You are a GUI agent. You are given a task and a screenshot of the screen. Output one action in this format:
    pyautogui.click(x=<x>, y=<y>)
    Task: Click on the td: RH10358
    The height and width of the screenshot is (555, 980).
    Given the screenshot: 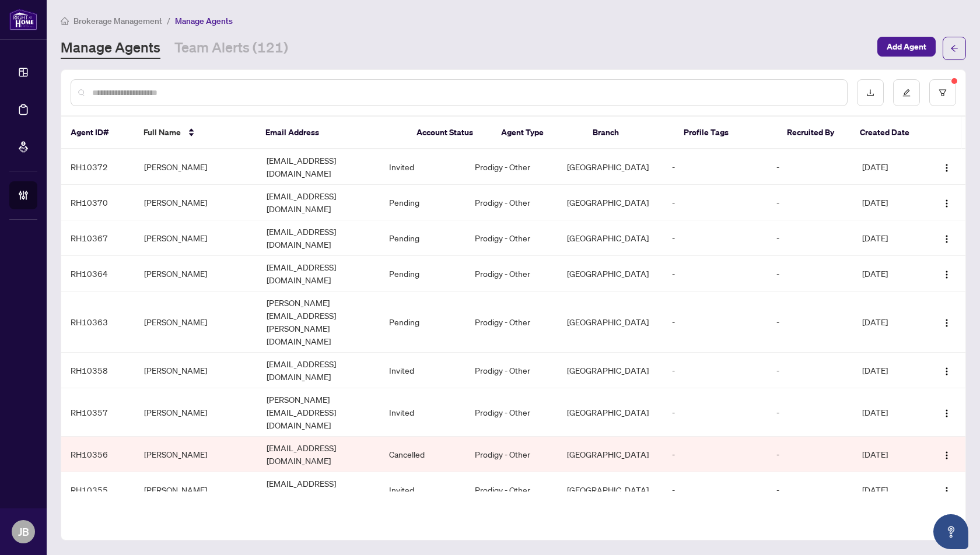 What is the action you would take?
    pyautogui.click(x=98, y=370)
    